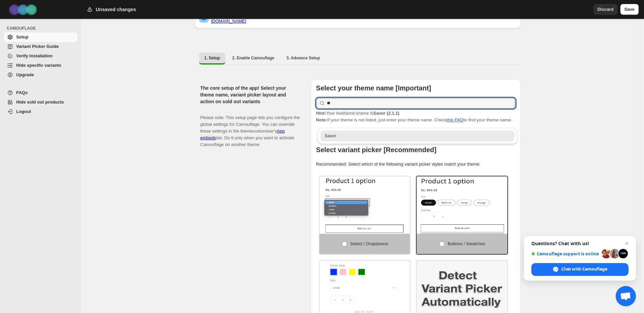 Image resolution: width=644 pixels, height=313 pixels. What do you see at coordinates (369, 244) in the screenshot?
I see `span: Select / Dropdowns` at bounding box center [369, 244].